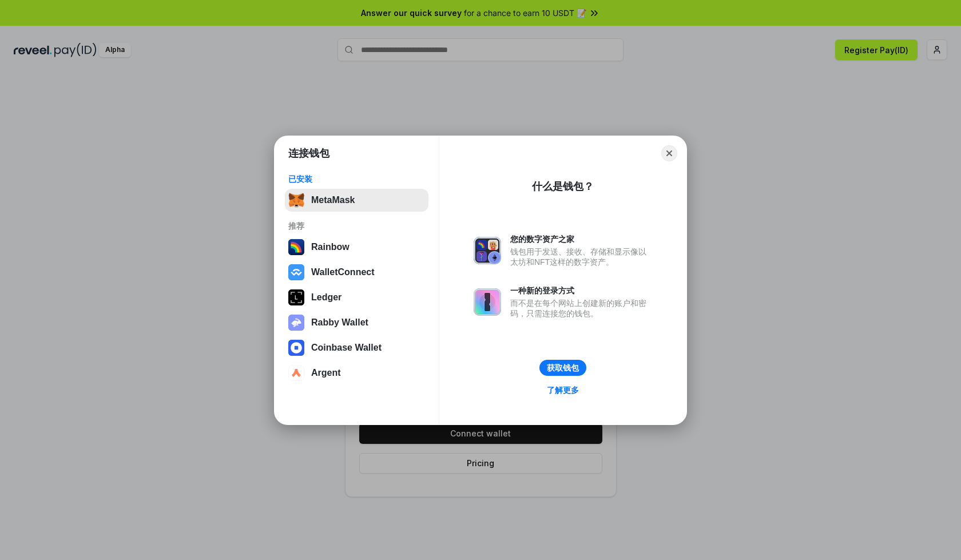 This screenshot has height=560, width=961. Describe the element at coordinates (357, 272) in the screenshot. I see `button: WalletConnect` at that location.